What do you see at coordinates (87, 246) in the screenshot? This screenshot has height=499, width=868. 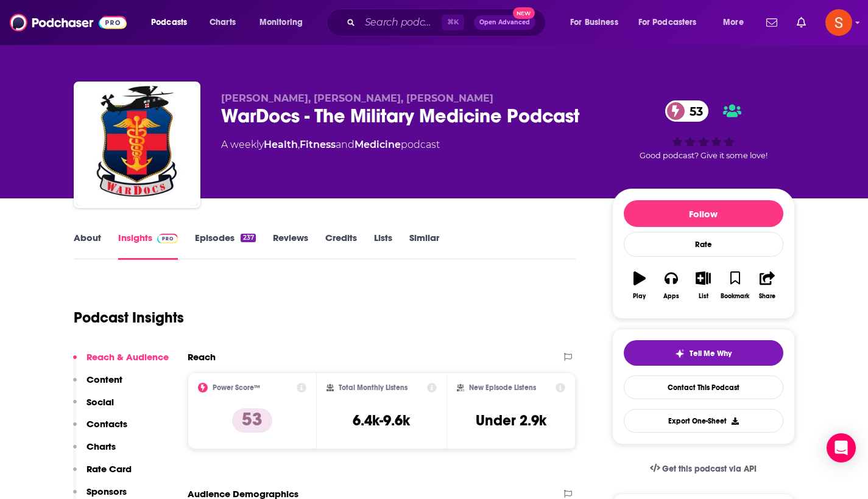 I see `a: About` at bounding box center [87, 246].